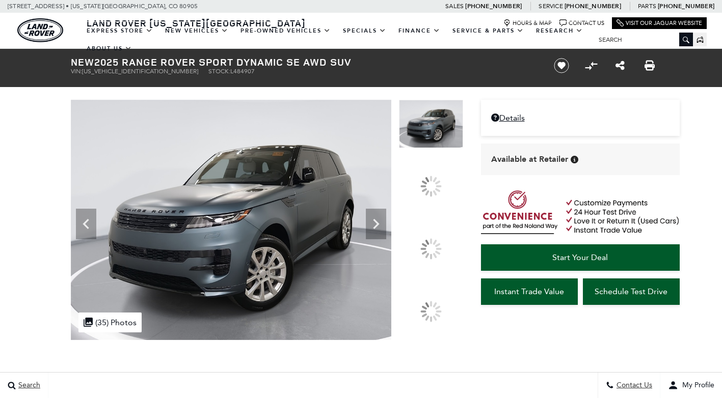 This screenshot has height=398, width=722. I want to click on nav: Main Navigation, so click(336, 40).